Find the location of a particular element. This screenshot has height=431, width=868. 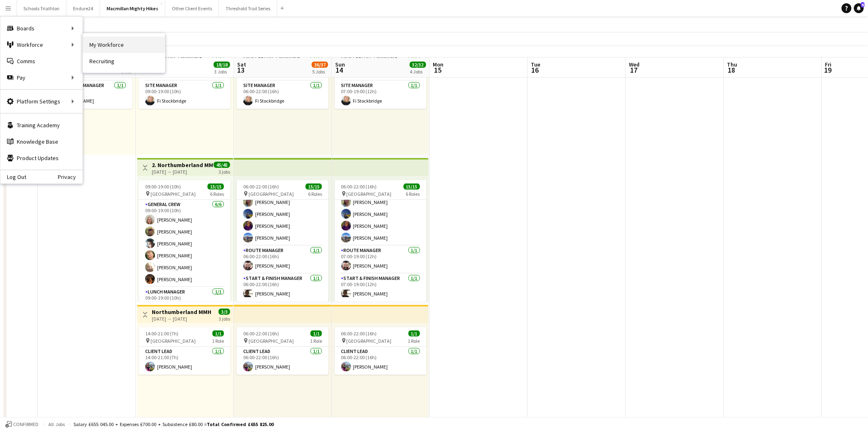

span: Thu is located at coordinates (733, 65).